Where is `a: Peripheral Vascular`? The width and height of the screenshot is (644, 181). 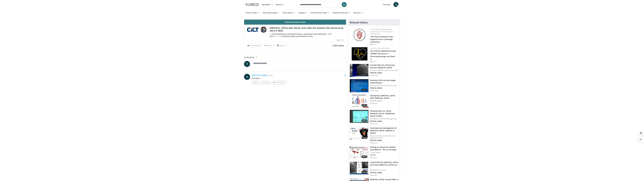
a: Peripheral Vascular is located at coordinates (341, 13).